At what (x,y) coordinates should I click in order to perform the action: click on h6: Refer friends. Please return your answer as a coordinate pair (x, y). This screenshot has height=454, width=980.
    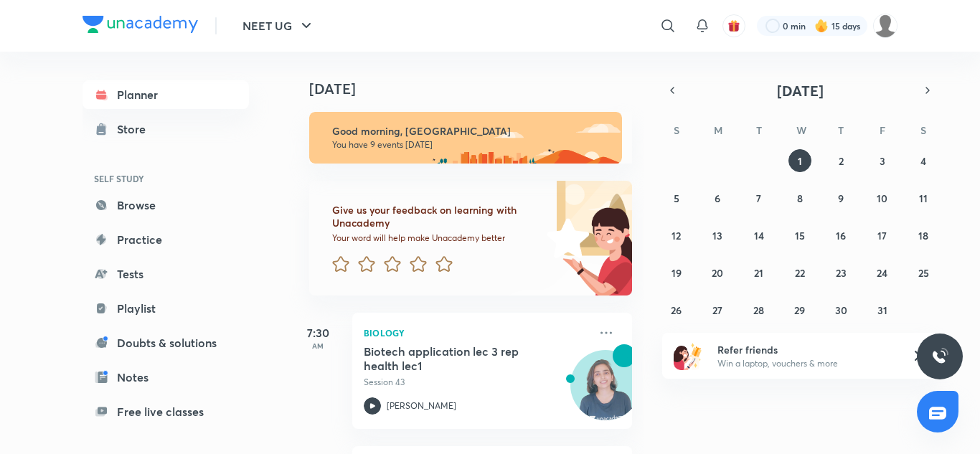
    Looking at the image, I should click on (806, 350).